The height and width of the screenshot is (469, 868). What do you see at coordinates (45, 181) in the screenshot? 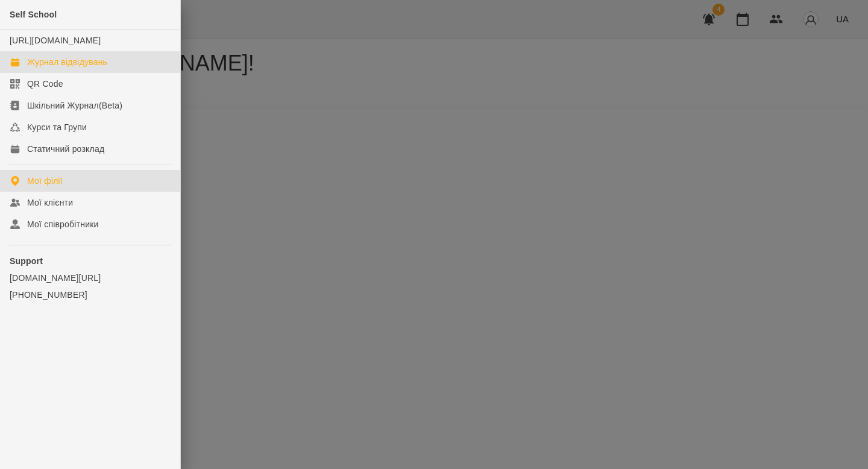
I see `div: Мої філії` at bounding box center [45, 181].